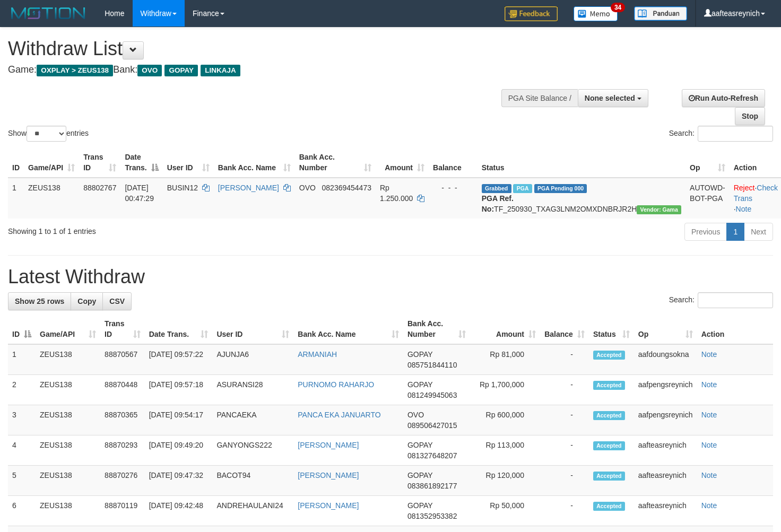  Describe the element at coordinates (565, 329) in the screenshot. I see `th: Balance: activate to sort column ascending` at that location.